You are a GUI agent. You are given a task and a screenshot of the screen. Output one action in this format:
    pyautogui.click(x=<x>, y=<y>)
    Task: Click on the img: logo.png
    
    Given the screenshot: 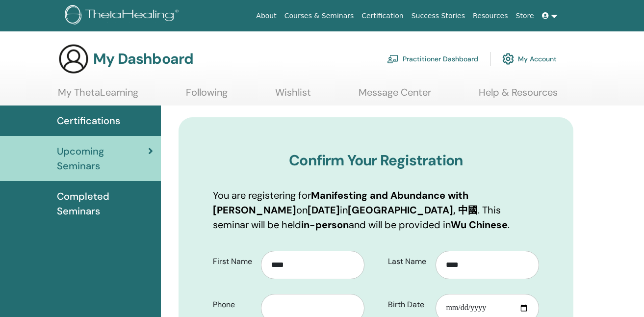 What is the action you would take?
    pyautogui.click(x=123, y=16)
    